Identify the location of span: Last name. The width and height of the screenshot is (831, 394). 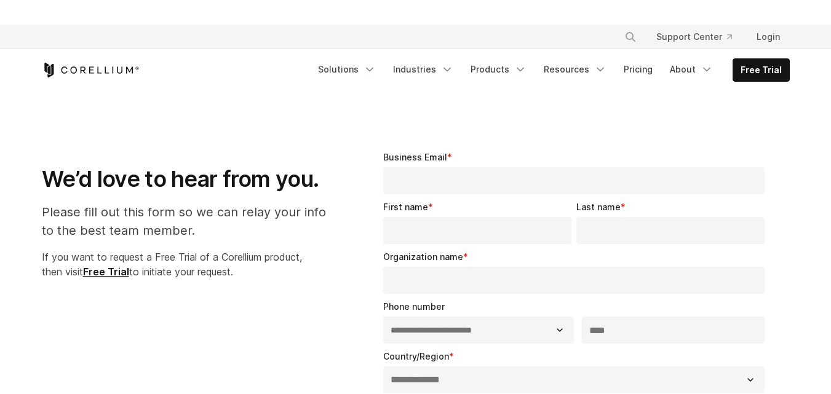
(598, 207).